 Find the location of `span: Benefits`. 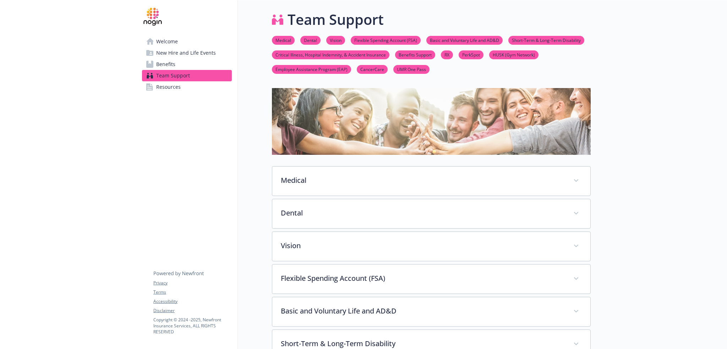

span: Benefits is located at coordinates (166, 64).